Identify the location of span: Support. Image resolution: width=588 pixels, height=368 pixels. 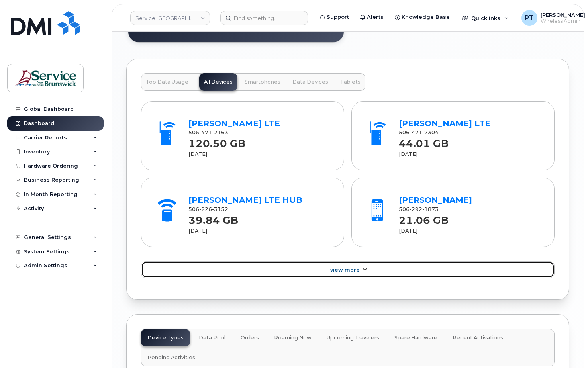
(338, 17).